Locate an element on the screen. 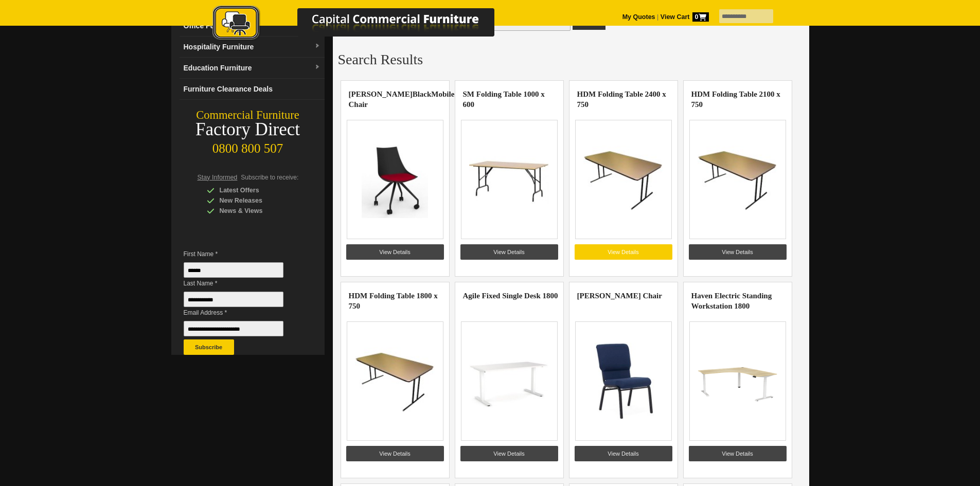 This screenshot has height=486, width=980. a: Agile Fixed Single Desk 1800 is located at coordinates (510, 296).